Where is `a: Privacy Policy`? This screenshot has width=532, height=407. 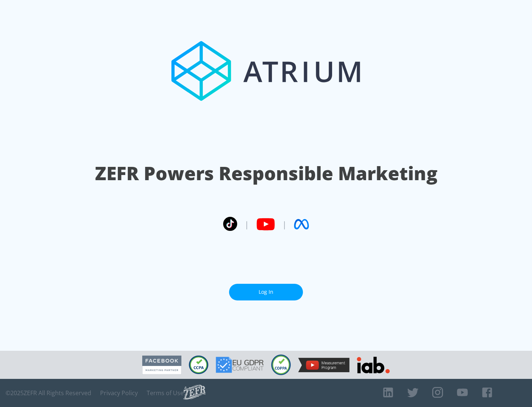 a: Privacy Policy is located at coordinates (119, 393).